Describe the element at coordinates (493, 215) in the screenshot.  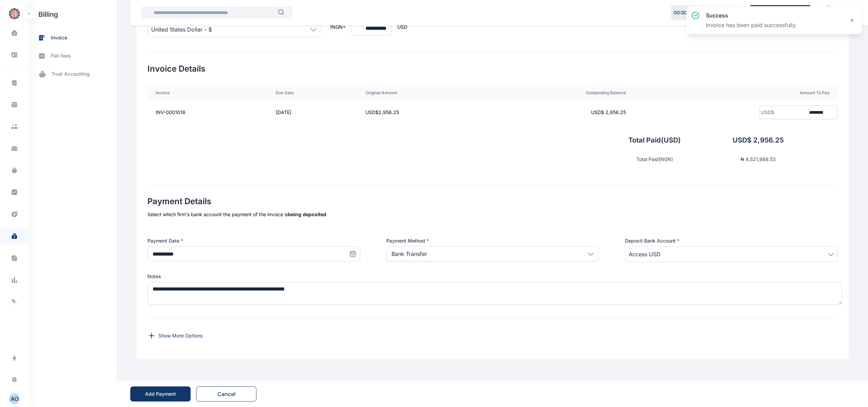
I see `div: Select which firm's bank account the payment of the invoice is` at that location.